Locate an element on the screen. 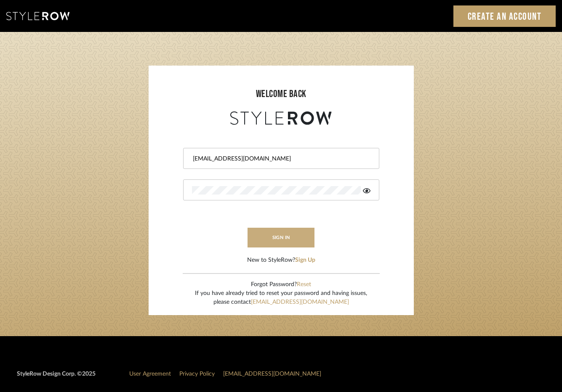 The height and width of the screenshot is (392, 562). div: welcome back is located at coordinates (281, 94).